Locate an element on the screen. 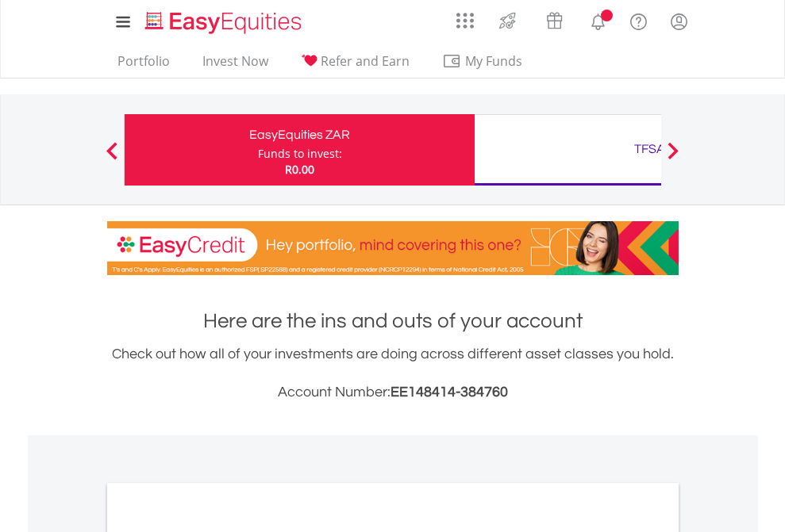 This screenshot has height=532, width=785. span: EE148414-384760 is located at coordinates (449, 392).